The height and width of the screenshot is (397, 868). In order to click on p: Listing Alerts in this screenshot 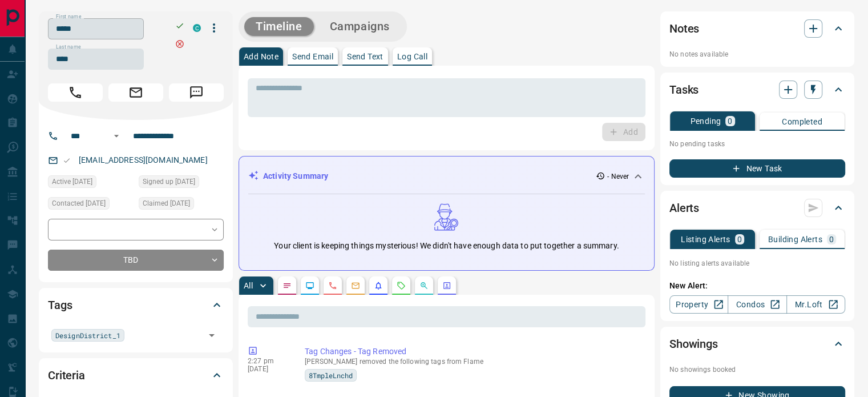, I will do `click(705, 239)`.